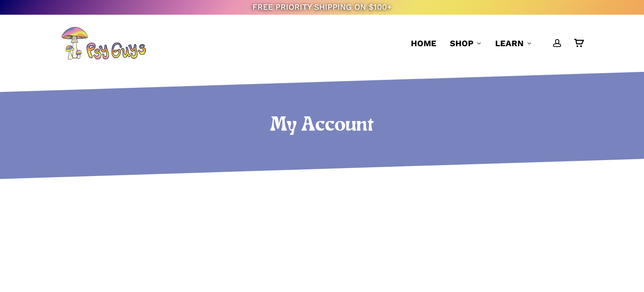 This screenshot has width=644, height=292. What do you see at coordinates (424, 43) in the screenshot?
I see `span: Home` at bounding box center [424, 43].